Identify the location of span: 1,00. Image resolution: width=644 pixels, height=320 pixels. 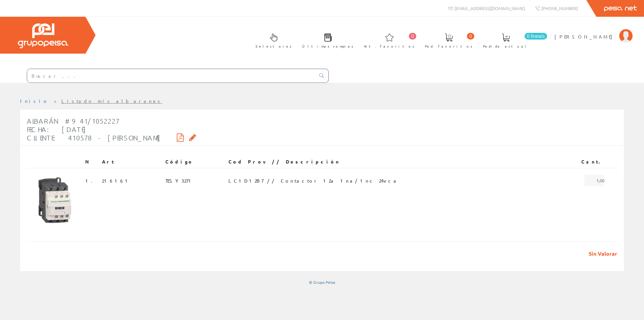
(594, 180).